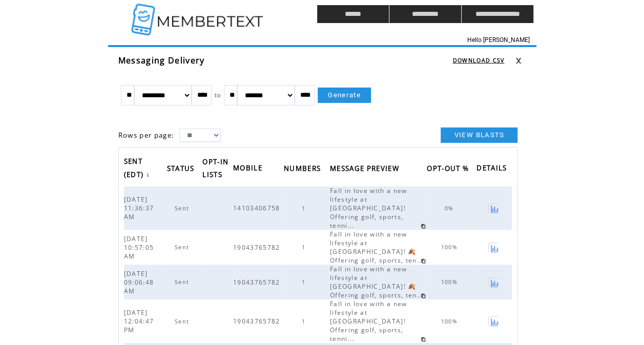 The image size is (644, 345). What do you see at coordinates (249, 169) in the screenshot?
I see `span: MOBILE` at bounding box center [249, 169].